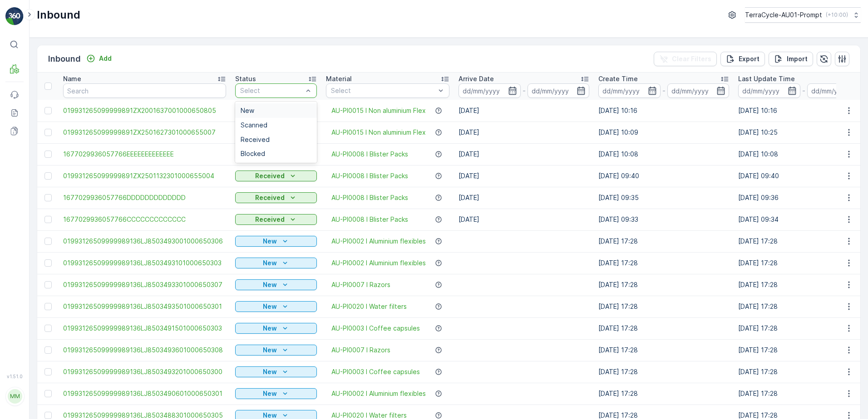 The height and width of the screenshot is (419, 868). I want to click on p: Clear Filters, so click(691, 59).